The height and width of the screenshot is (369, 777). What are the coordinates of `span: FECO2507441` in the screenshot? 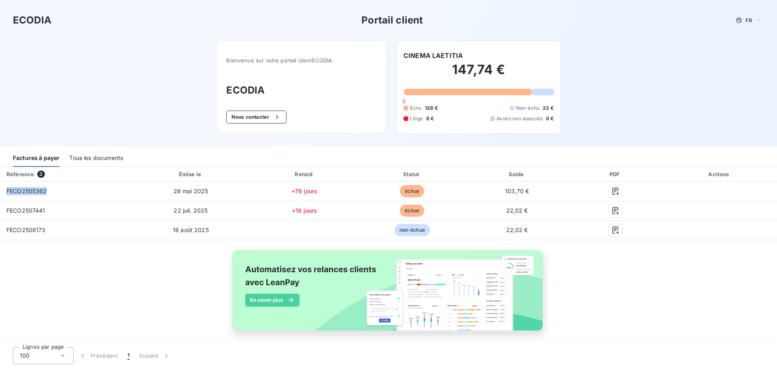 It's located at (26, 210).